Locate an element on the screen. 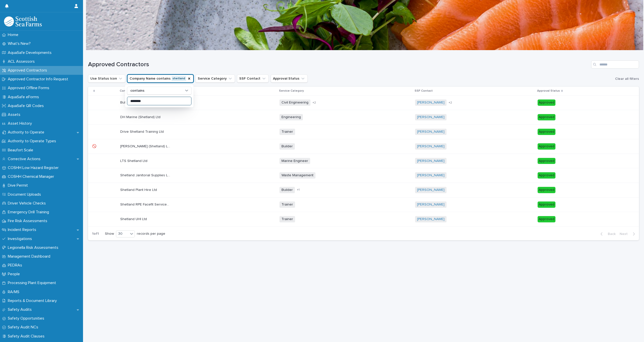 Image resolution: width=644 pixels, height=342 pixels. p: AquaSafe eForms is located at coordinates (24, 97).